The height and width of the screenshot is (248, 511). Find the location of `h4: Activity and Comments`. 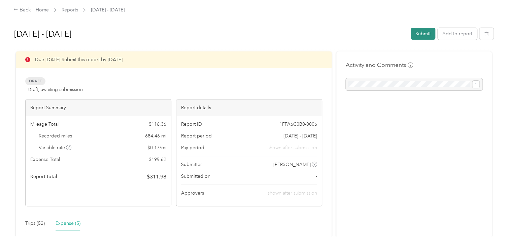

h4: Activity and Comments is located at coordinates (379, 65).